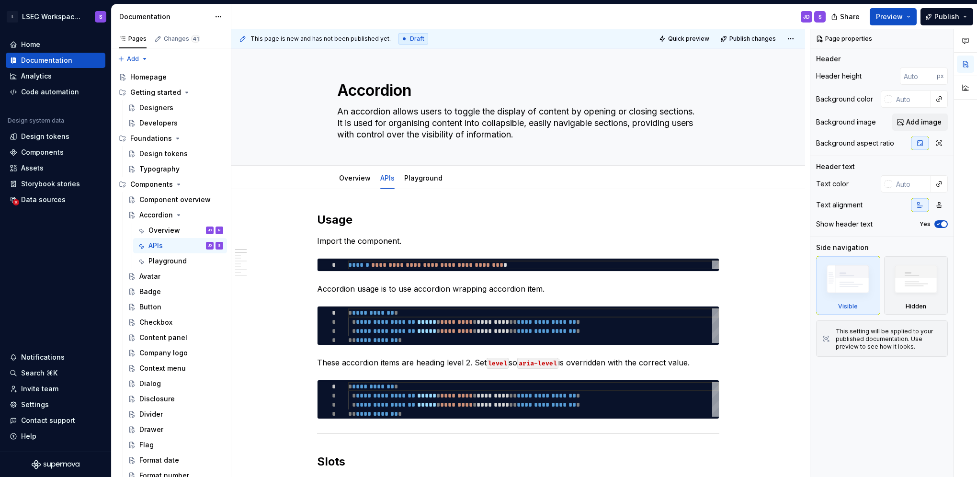 The width and height of the screenshot is (977, 477). What do you see at coordinates (157, 399) in the screenshot?
I see `div: Disclosure` at bounding box center [157, 399].